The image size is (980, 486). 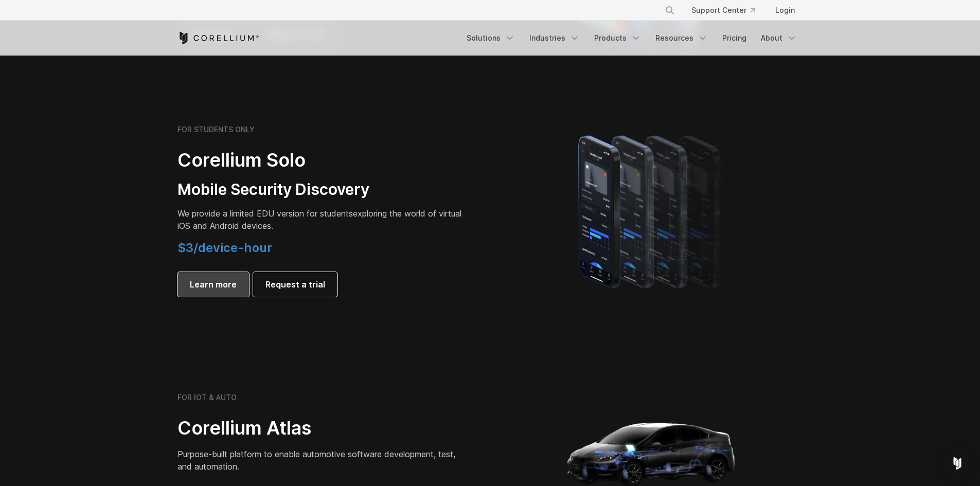 What do you see at coordinates (491, 38) in the screenshot?
I see `a: Solutions` at bounding box center [491, 38].